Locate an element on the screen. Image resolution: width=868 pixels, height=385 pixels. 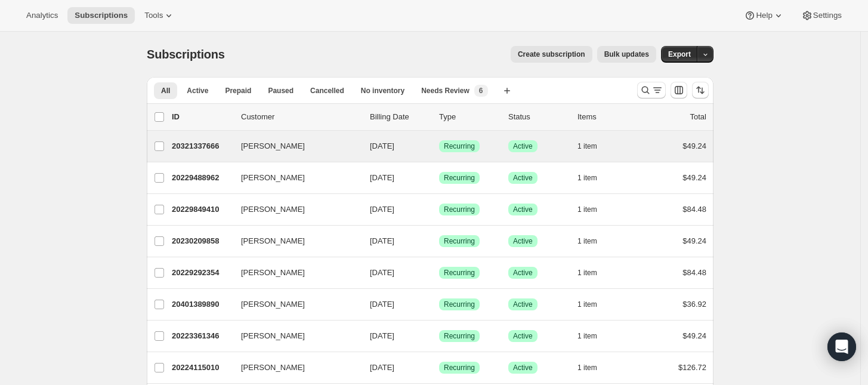
span: No inventory is located at coordinates (383, 90).